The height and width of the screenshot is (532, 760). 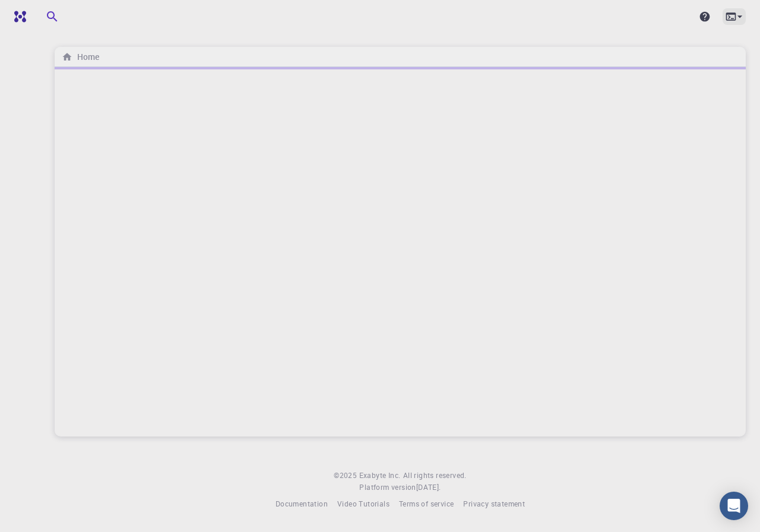 I want to click on a: Privacy statement, so click(x=494, y=504).